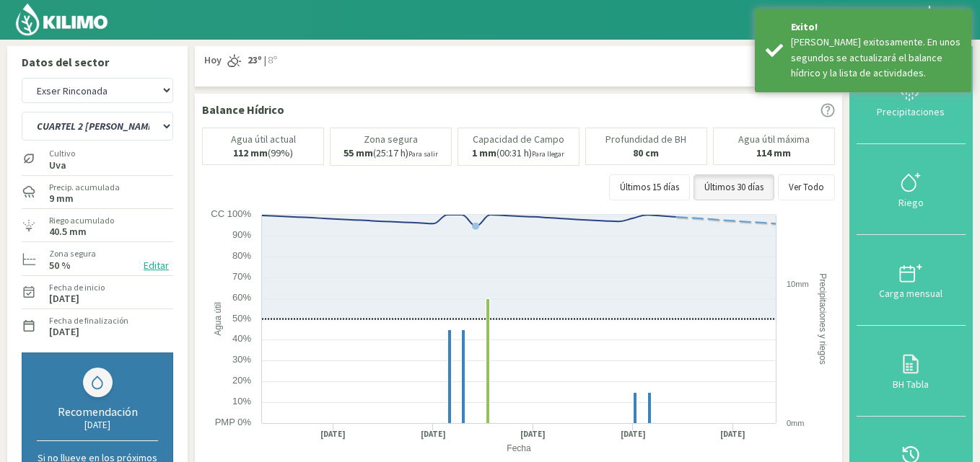 This screenshot has height=462, width=980. What do you see at coordinates (911, 112) in the screenshot?
I see `div: Precipitaciones` at bounding box center [911, 112].